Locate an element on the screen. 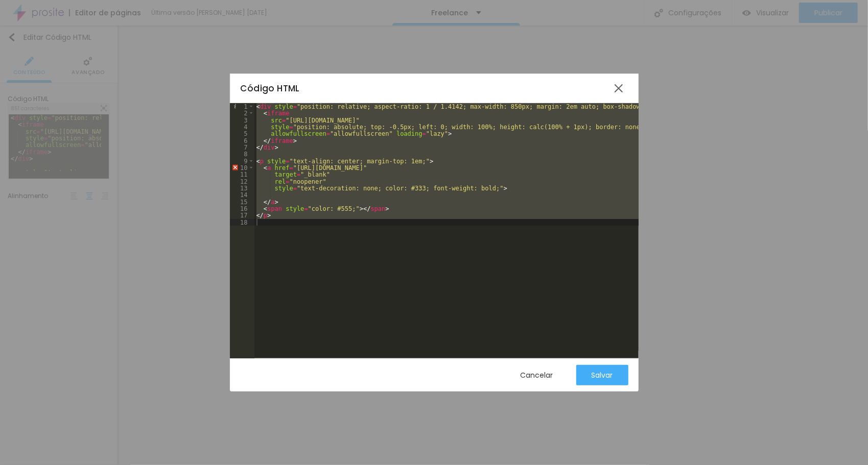  button: Cancelar is located at coordinates (537, 375).